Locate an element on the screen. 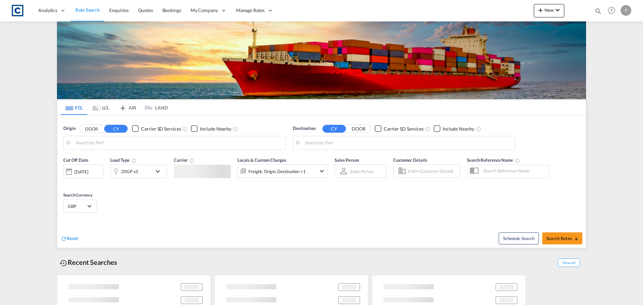 This screenshot has height=305, width=643. div: icon-magnify is located at coordinates (598, 12).